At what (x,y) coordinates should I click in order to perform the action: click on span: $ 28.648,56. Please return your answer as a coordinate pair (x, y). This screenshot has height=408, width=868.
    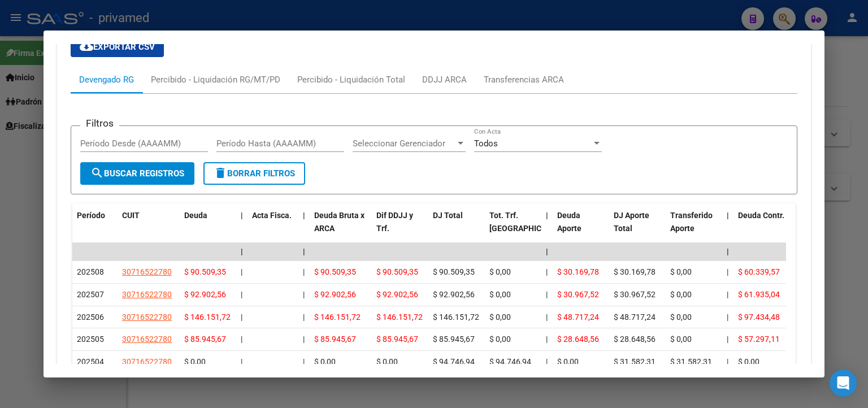
    Looking at the image, I should click on (635, 339).